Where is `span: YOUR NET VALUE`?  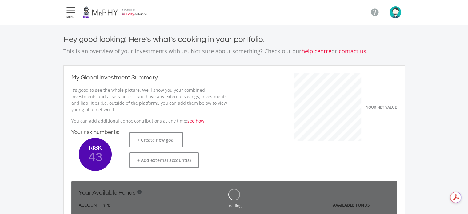
span: YOUR NET VALUE is located at coordinates (381, 107).